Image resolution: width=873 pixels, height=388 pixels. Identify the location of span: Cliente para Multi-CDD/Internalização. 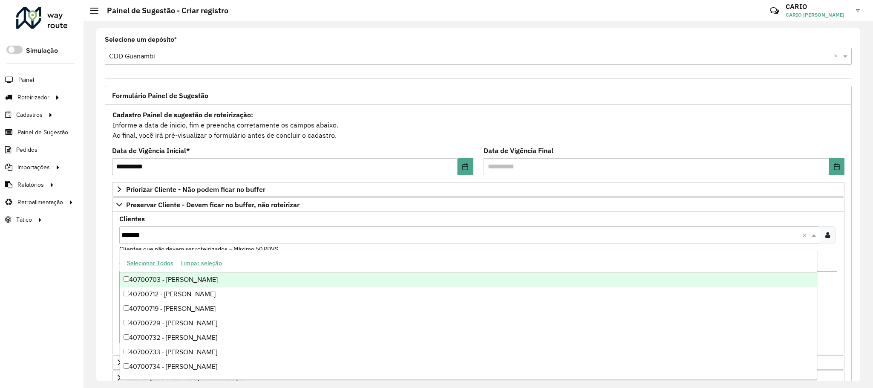
(186, 378).